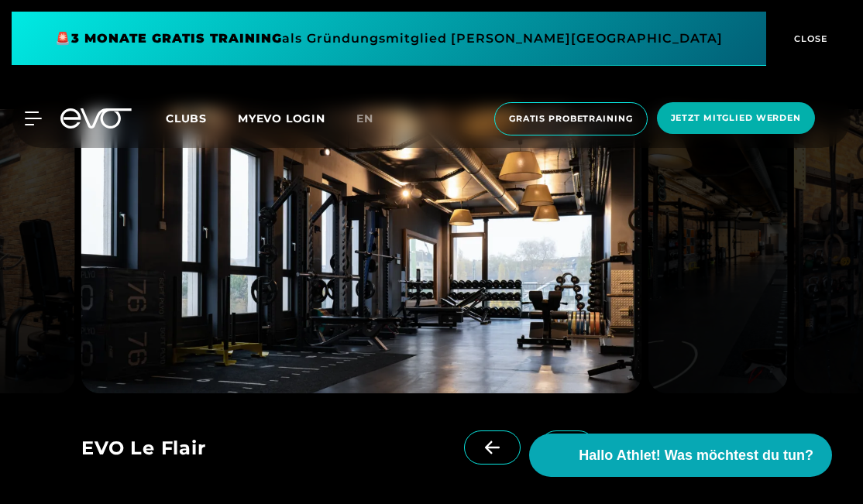 The height and width of the screenshot is (504, 863). Describe the element at coordinates (571, 119) in the screenshot. I see `a: Gratis Probetraining` at that location.